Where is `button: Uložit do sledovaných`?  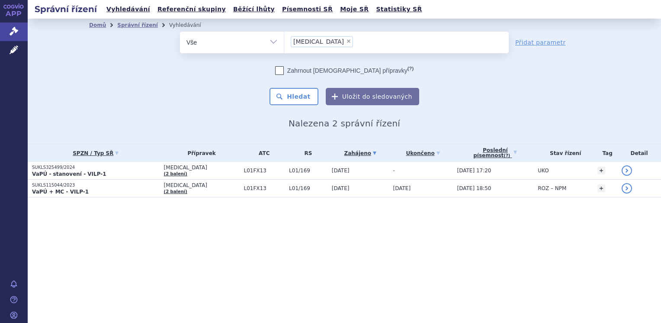
button: Uložit do sledovaných is located at coordinates (372, 96).